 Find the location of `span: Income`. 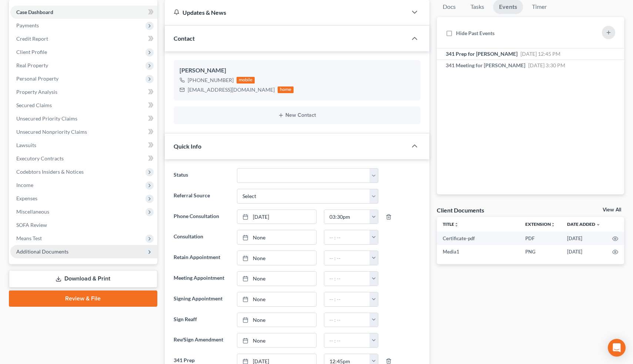

span: Income is located at coordinates (25, 185).